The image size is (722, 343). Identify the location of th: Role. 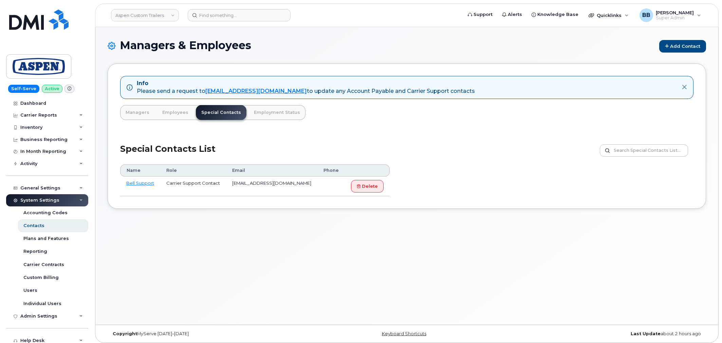
(193, 171).